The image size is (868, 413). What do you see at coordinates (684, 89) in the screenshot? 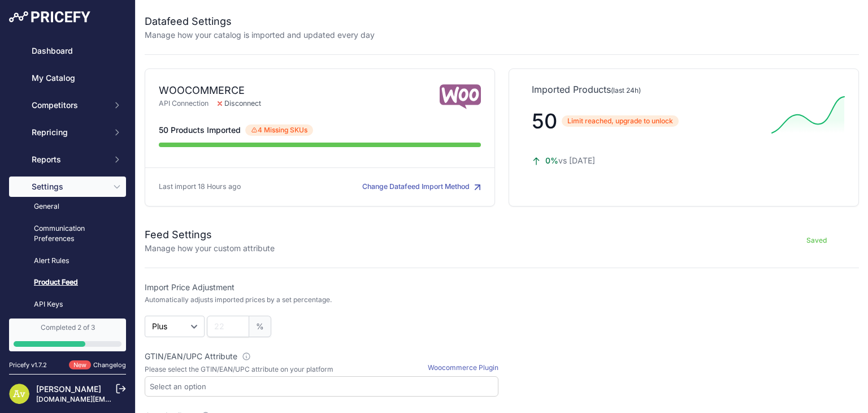
I see `p: Imported Products` at bounding box center [684, 89].